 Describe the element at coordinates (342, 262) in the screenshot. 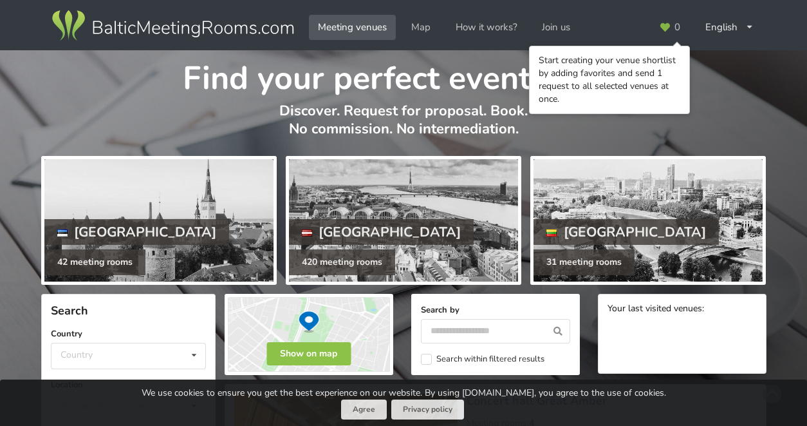

I see `div: 420 meeting rooms` at that location.